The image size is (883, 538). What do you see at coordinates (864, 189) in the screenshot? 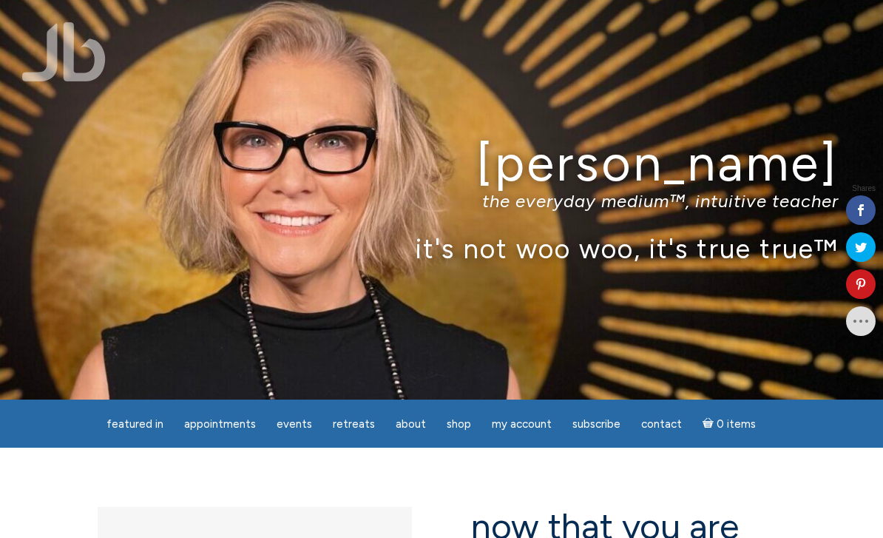
I see `span: Shares` at bounding box center [864, 189].